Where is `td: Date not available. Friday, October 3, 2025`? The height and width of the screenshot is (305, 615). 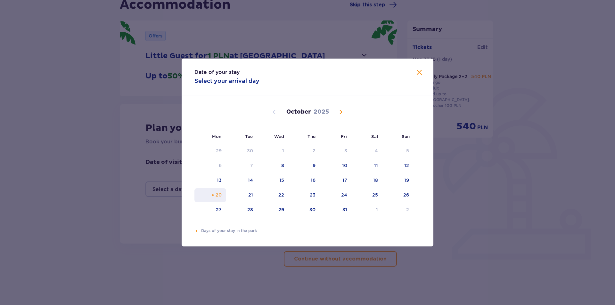 td: Date not available. Friday, October 3, 2025 is located at coordinates (336, 151).